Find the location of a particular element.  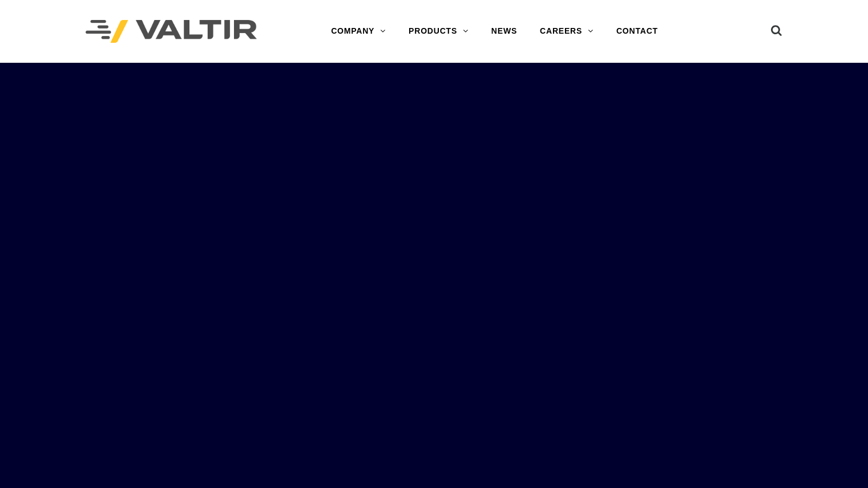

a: NEWS is located at coordinates (504, 31).